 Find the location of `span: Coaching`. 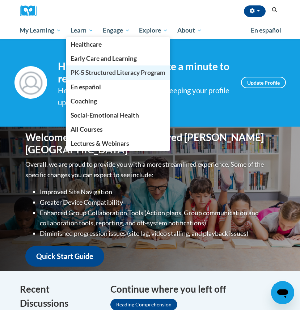

span: Coaching is located at coordinates (83, 101).